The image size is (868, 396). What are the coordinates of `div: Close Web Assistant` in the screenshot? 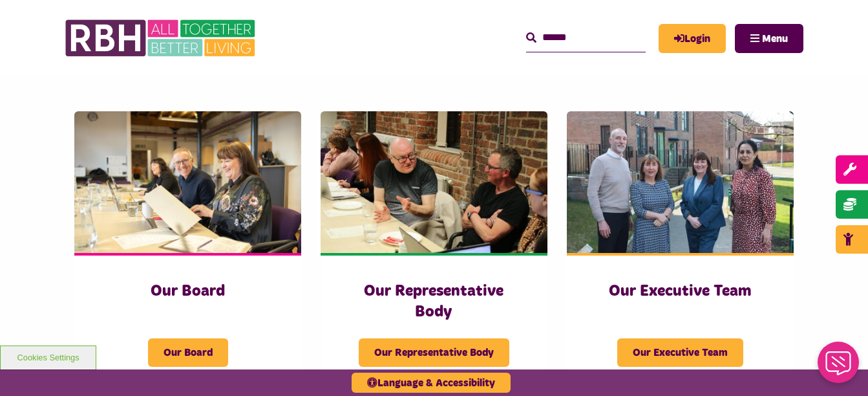 It's located at (29, 25).